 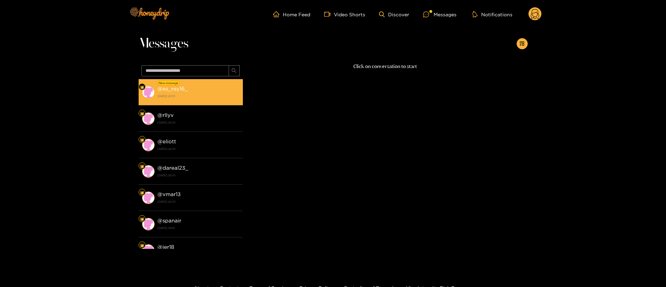 What do you see at coordinates (234, 71) in the screenshot?
I see `span: search` at bounding box center [234, 71].